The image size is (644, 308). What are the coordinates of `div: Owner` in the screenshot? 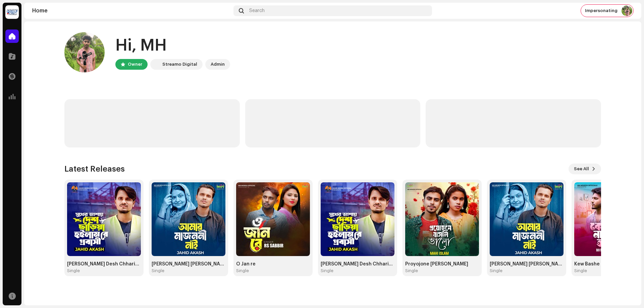 It's located at (135, 64).